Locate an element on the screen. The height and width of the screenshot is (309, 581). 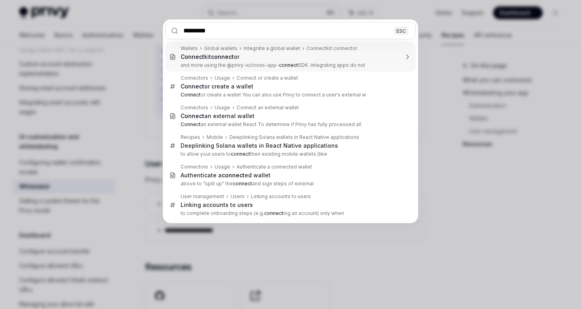
div: or create a wallet is located at coordinates (217, 86).